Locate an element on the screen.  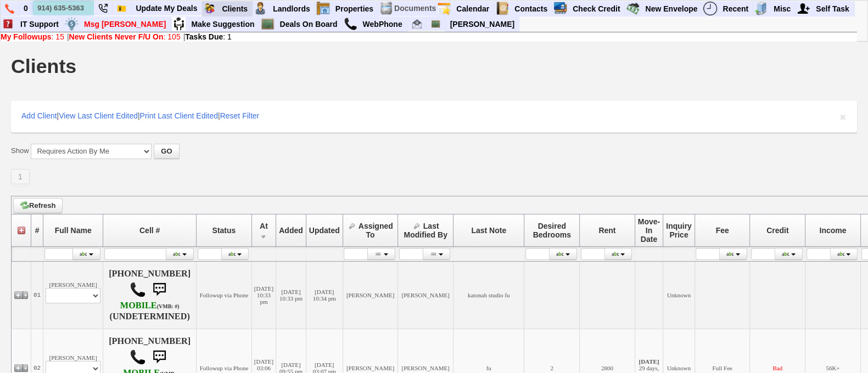
a: Calendar is located at coordinates (473, 9).